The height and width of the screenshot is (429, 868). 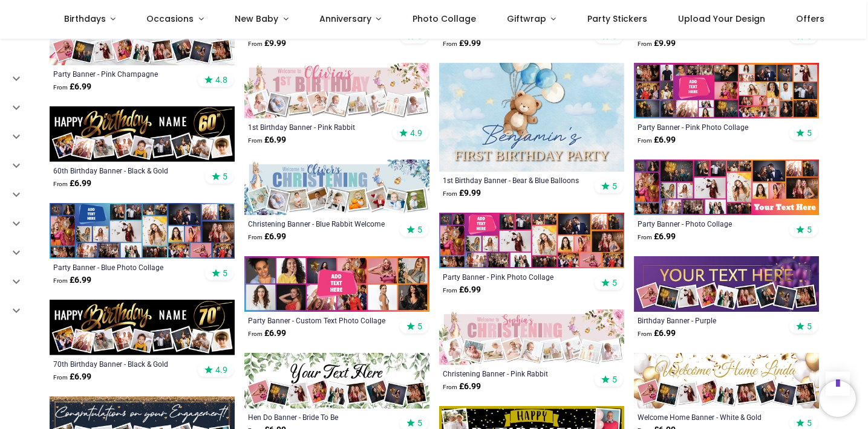 What do you see at coordinates (124, 74) in the screenshot?
I see `div: Party Banner - Pink Champagne` at bounding box center [124, 74].